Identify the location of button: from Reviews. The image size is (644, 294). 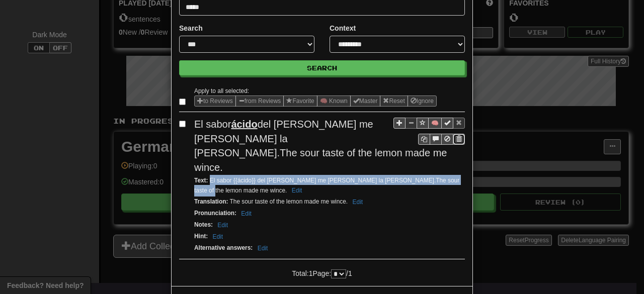
(259, 101).